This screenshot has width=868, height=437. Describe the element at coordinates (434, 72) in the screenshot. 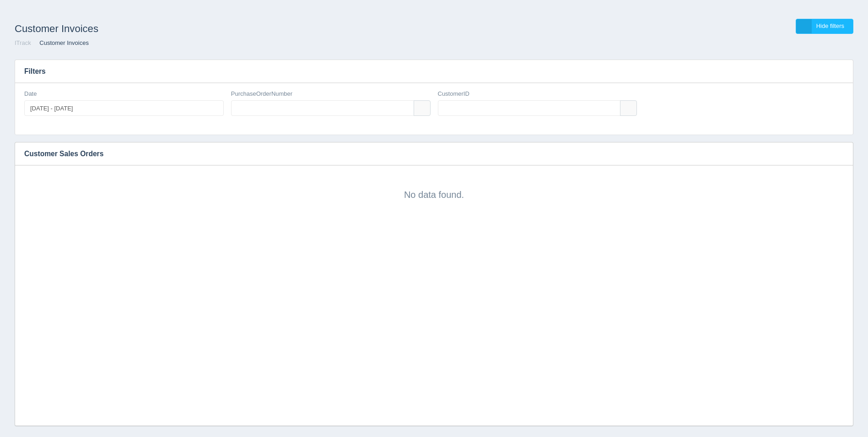

I see `h3: Filters` at that location.